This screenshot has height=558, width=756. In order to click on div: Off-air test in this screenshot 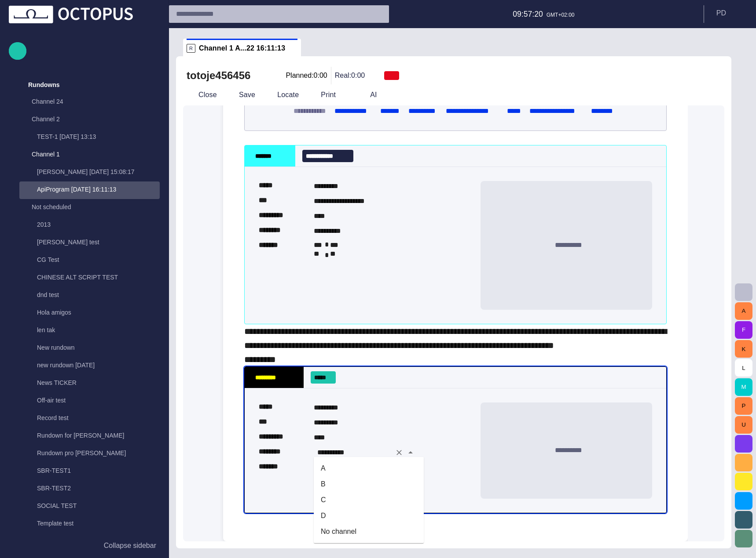, I will do `click(89, 401)`.